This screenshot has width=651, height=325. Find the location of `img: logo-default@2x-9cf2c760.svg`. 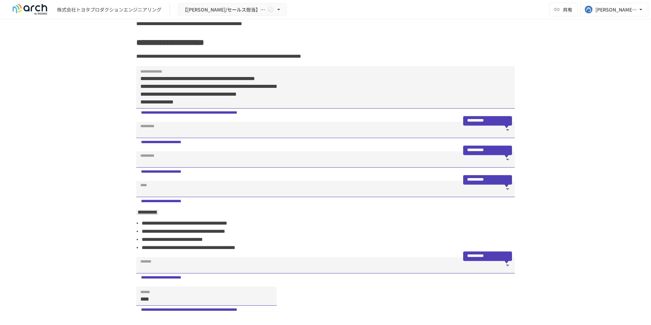

img: logo-default@2x-9cf2c760.svg is located at coordinates (30, 9).